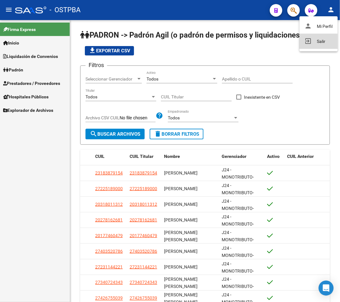 The height and width of the screenshot is (302, 340). I want to click on span: CUIL Anterior, so click(301, 156).